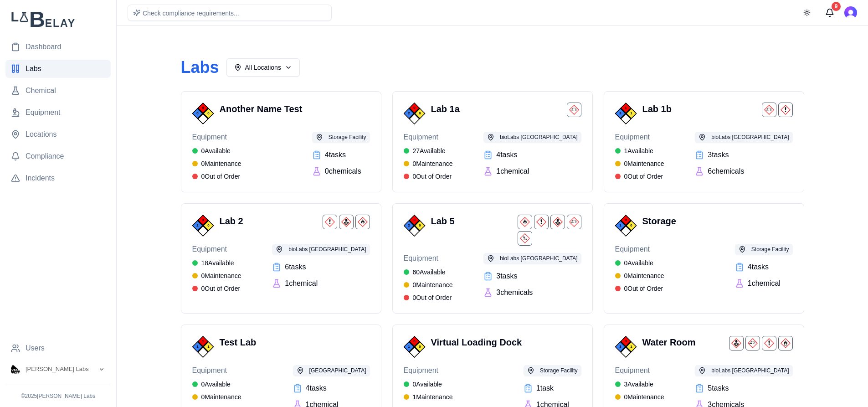 Image resolution: width=868 pixels, height=407 pixels. What do you see at coordinates (716, 221) in the screenshot?
I see `h3: Storage` at bounding box center [716, 221].